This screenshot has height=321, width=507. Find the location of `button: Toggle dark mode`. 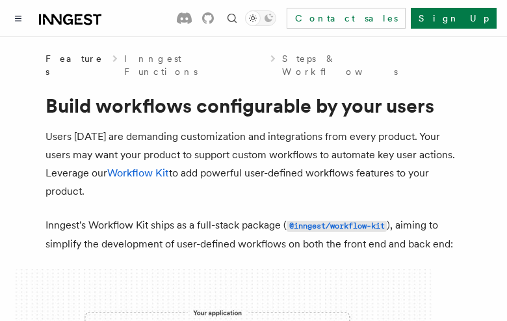

button: Toggle dark mode is located at coordinates (261, 18).